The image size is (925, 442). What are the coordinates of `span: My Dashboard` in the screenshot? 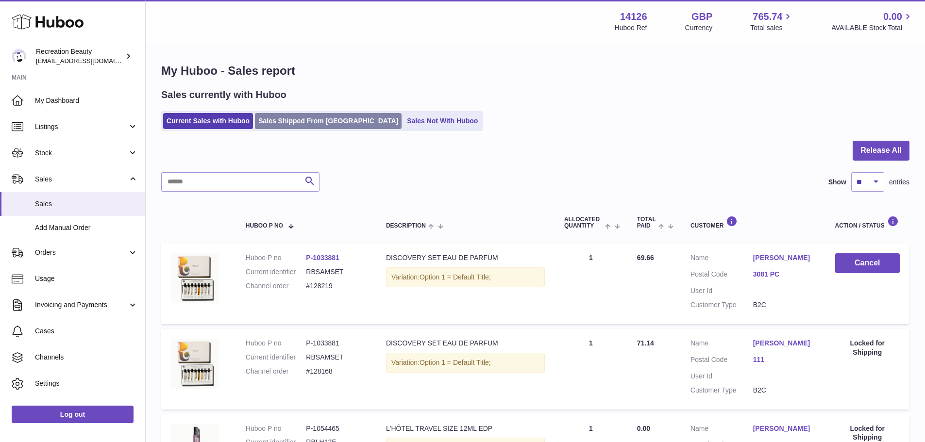 It's located at (86, 100).